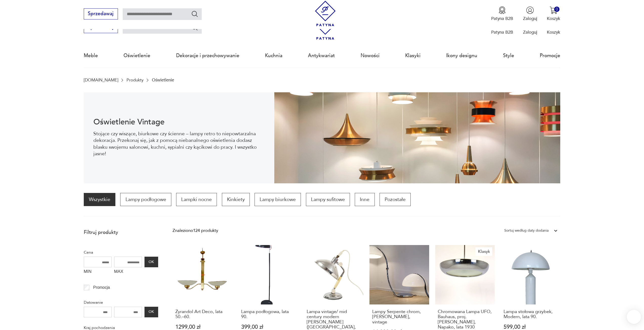  What do you see at coordinates (502, 14) in the screenshot?
I see `button: Patyna B2B` at bounding box center [502, 14].